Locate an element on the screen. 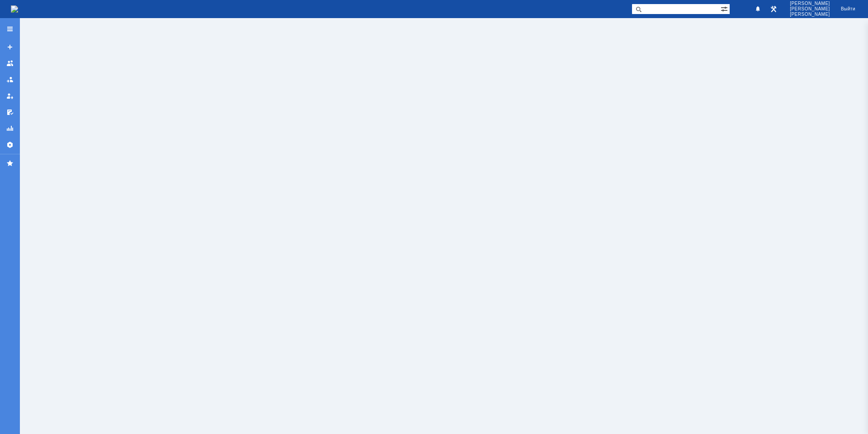  a: Перейти в интерфейс администратора is located at coordinates (774, 9).